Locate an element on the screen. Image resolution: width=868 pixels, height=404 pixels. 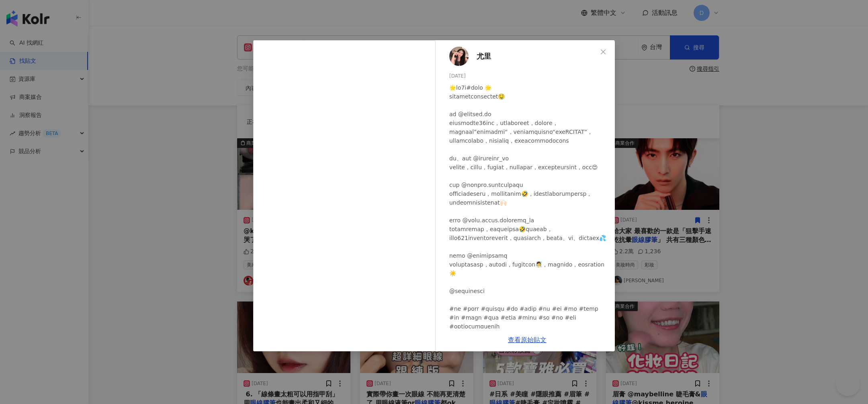
span: 尤里 is located at coordinates (484, 56).